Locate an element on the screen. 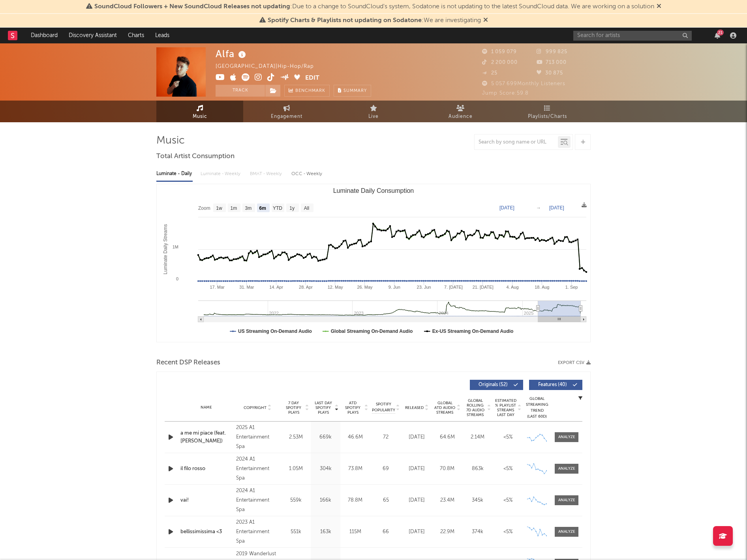 The image size is (747, 560). div: 70.8M is located at coordinates (447, 469).